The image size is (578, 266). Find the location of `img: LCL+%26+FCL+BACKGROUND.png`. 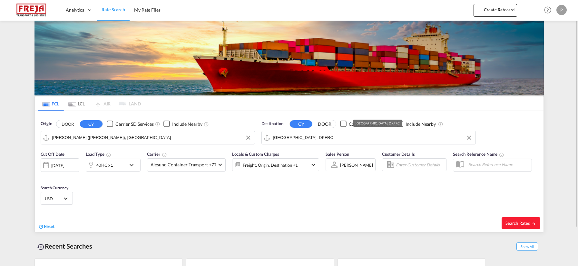

img: LCL+%26+FCL+BACKGROUND.png is located at coordinates (289, 58).